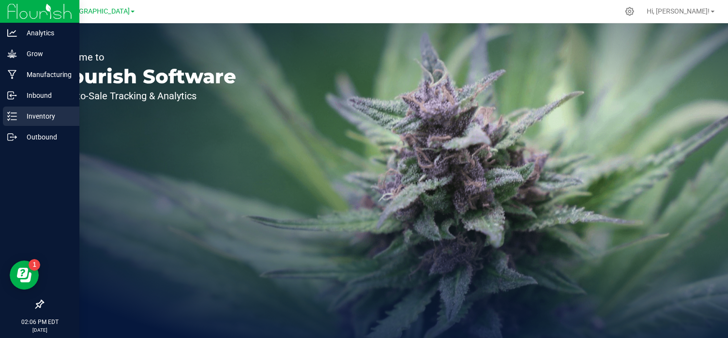  What do you see at coordinates (144, 77) in the screenshot?
I see `p: Flourish Software` at bounding box center [144, 77].